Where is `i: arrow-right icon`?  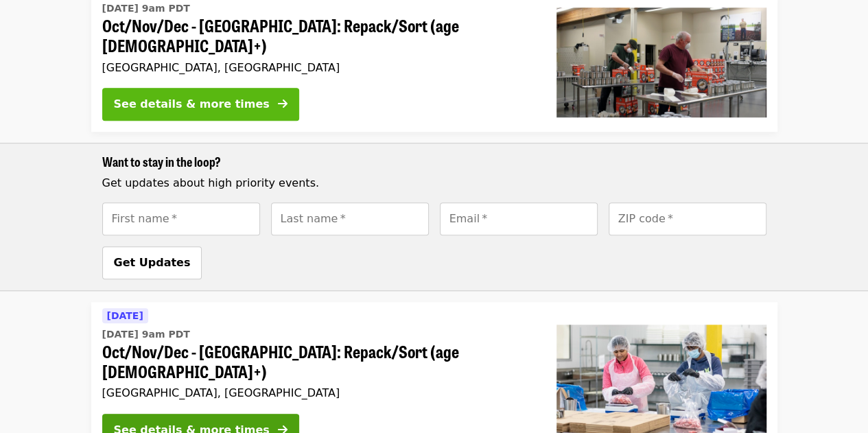 i: arrow-right icon is located at coordinates (283, 104).